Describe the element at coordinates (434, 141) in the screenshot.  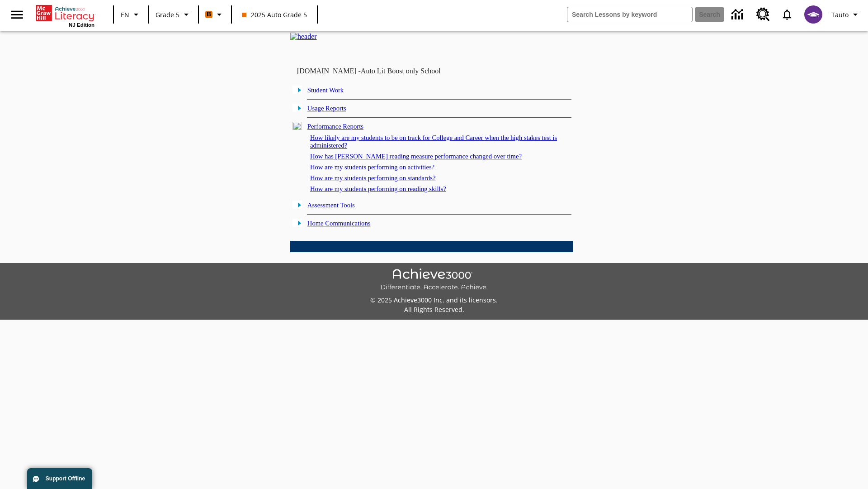
I see `a: How likely are my students to be on track for College and Career when the high stakes test is adm...` at that location.